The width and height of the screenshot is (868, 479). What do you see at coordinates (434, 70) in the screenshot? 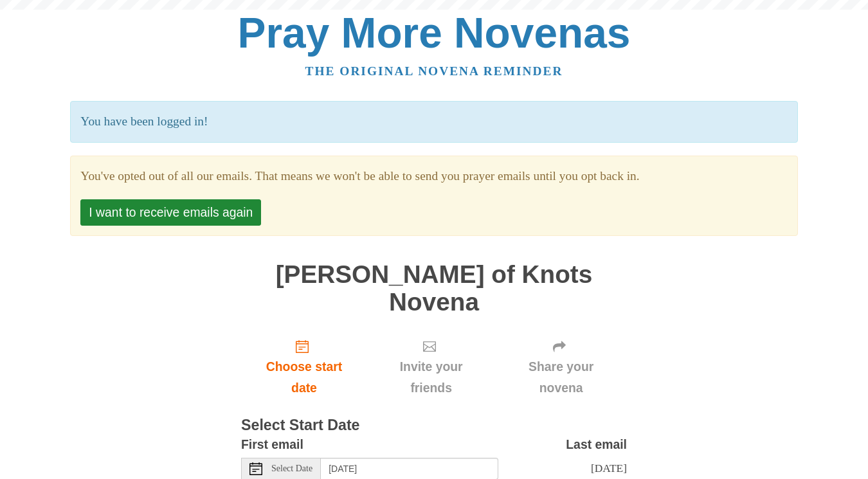
I see `a: The original novena reminder` at bounding box center [434, 70].